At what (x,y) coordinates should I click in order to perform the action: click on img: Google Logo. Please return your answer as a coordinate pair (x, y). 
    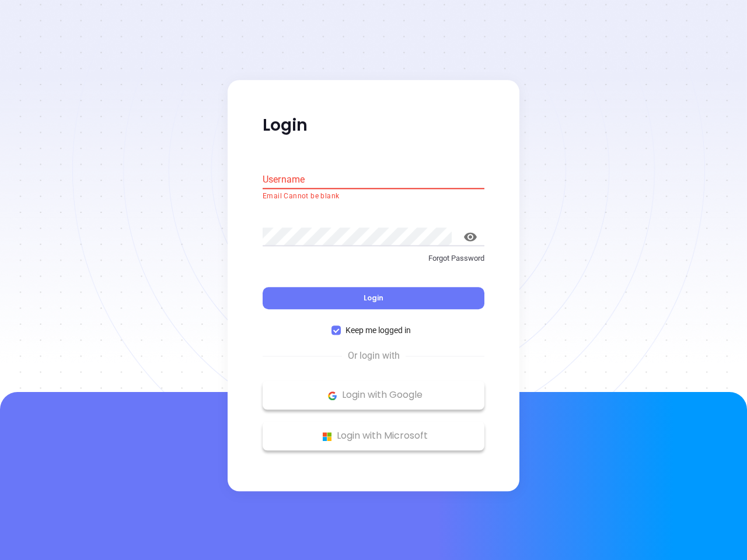
    Looking at the image, I should click on (332, 395).